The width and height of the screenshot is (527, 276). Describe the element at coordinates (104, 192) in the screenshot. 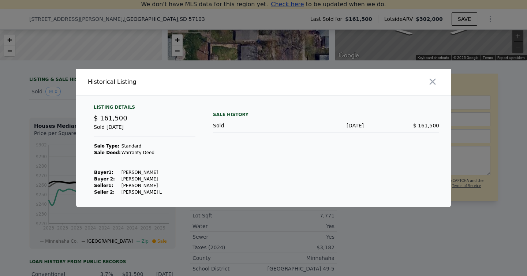

I see `strong: Seller 2:` at that location.